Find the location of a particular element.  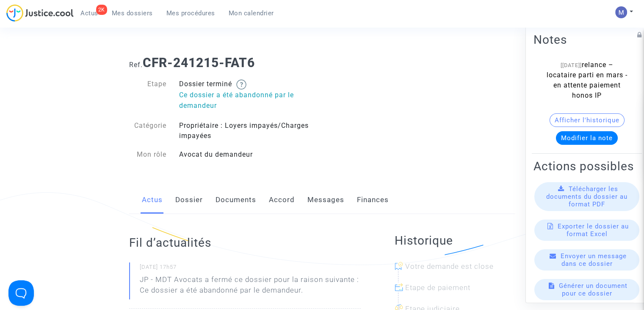

img: jc-logo.svg is located at coordinates (40, 12).